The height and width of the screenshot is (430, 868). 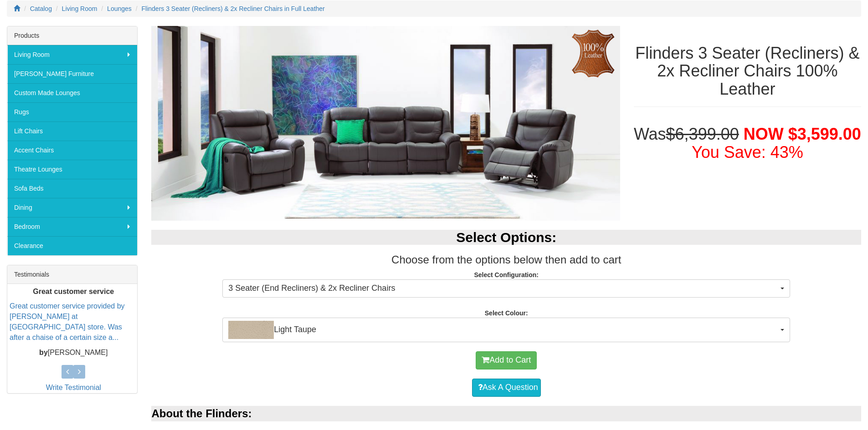 I want to click on span: Flinders 3 Seater (Recliners) & 2x Recliner Chairs in Full Leather, so click(x=233, y=9).